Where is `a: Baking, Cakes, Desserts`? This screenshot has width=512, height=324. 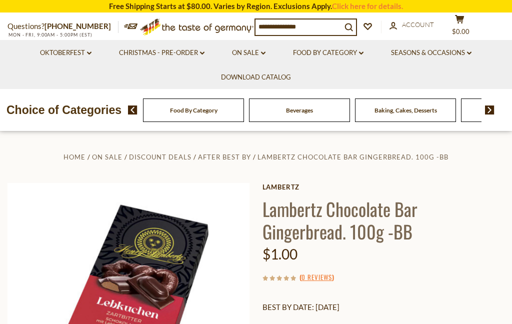 a: Baking, Cakes, Desserts is located at coordinates (405, 110).